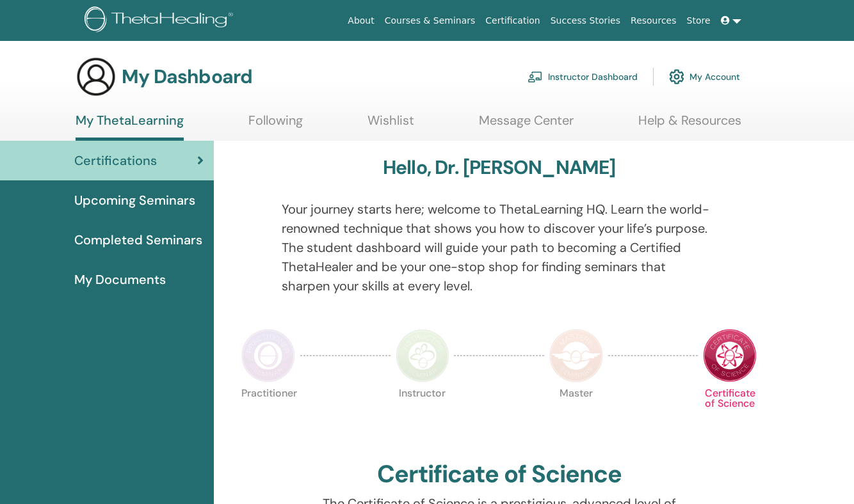  What do you see at coordinates (138, 240) in the screenshot?
I see `span: Completed Seminars` at bounding box center [138, 240].